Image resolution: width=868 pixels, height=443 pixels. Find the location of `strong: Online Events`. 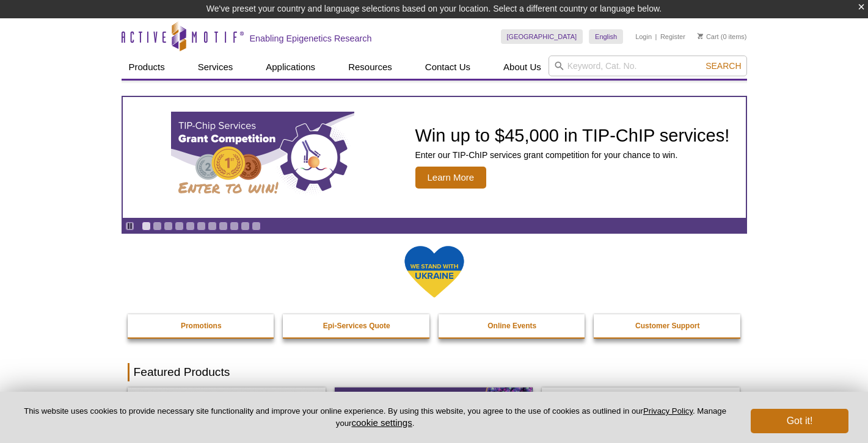

strong: Online Events is located at coordinates (512, 326).